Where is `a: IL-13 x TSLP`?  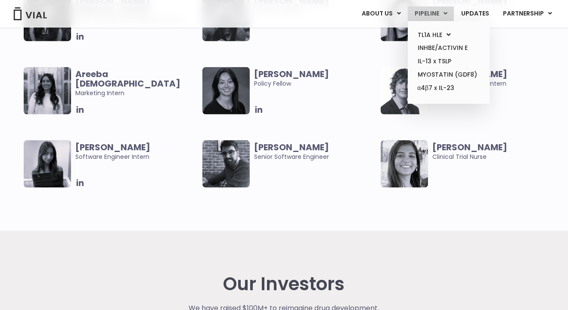
a: IL-13 x TSLP is located at coordinates (448, 61).